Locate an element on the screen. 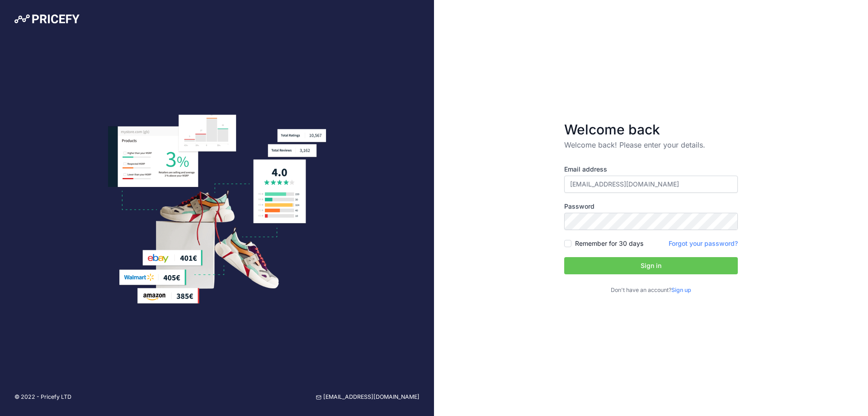 Image resolution: width=868 pixels, height=416 pixels. a: Forgot your password? is located at coordinates (703, 243).